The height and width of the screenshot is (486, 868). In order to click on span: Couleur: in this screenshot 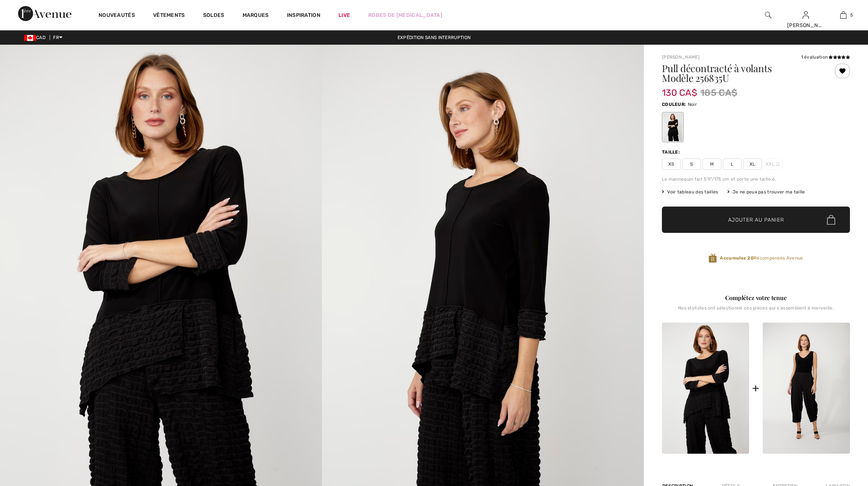, I will do `click(674, 105)`.